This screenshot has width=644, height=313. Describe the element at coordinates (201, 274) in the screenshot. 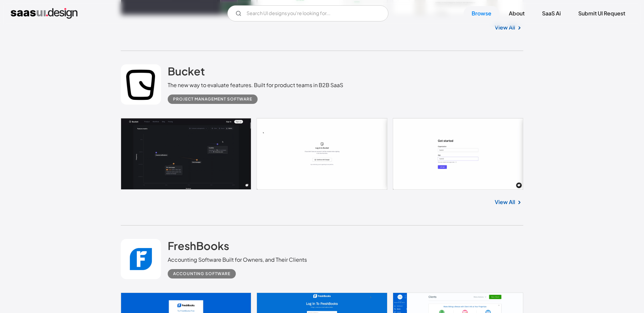

I see `div: Accounting Software` at that location.